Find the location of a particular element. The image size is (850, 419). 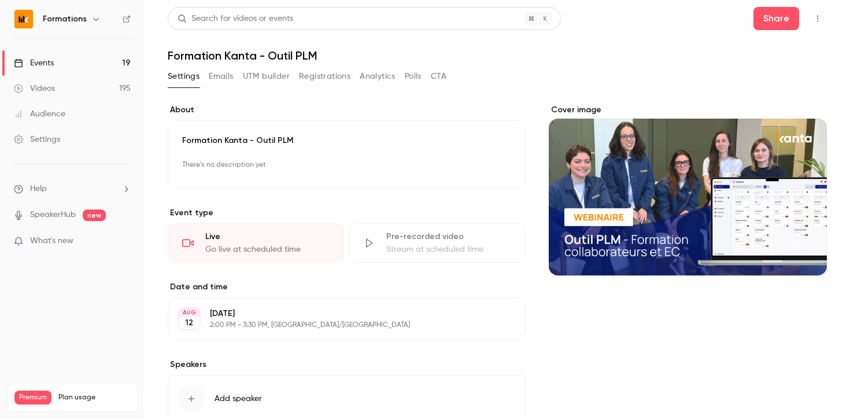

p: Videos is located at coordinates (25, 409).